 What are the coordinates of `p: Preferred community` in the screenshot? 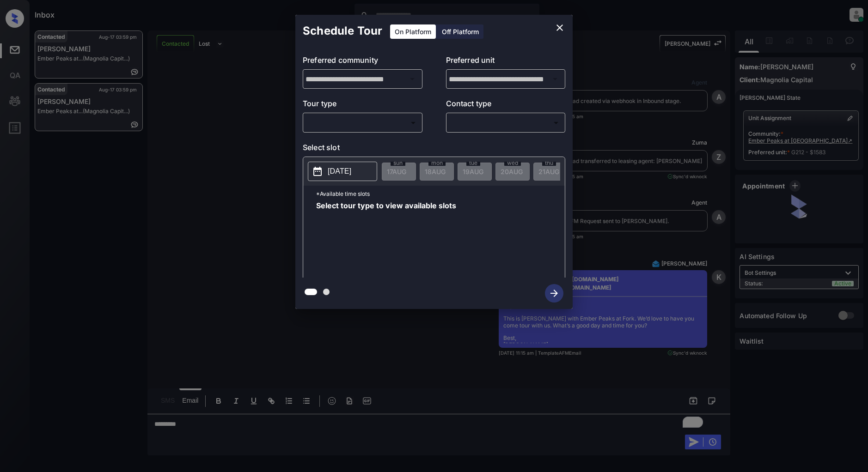 It's located at (362, 62).